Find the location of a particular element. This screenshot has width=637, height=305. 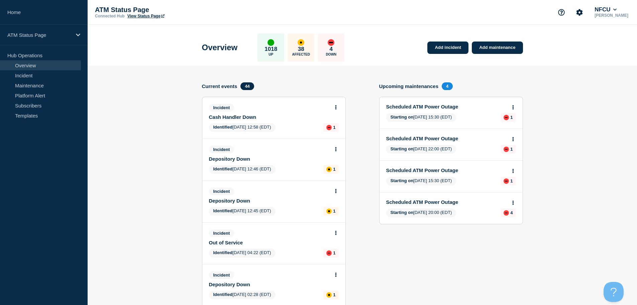

p: Connected Hub is located at coordinates (110, 16).